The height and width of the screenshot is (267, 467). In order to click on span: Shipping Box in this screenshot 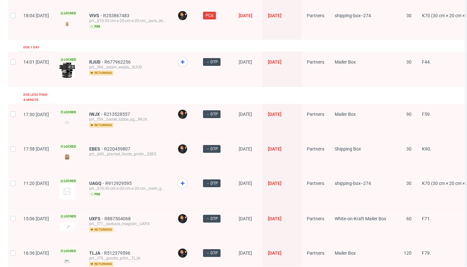, I will do `click(348, 149)`.